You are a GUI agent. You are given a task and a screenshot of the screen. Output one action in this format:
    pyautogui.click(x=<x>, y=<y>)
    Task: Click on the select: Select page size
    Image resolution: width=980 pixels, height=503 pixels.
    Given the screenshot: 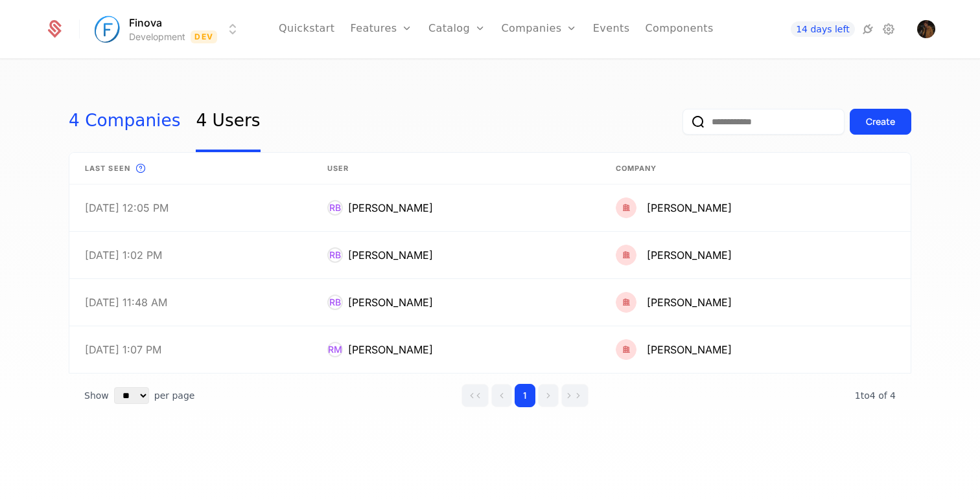 What is the action you would take?
    pyautogui.click(x=131, y=396)
    